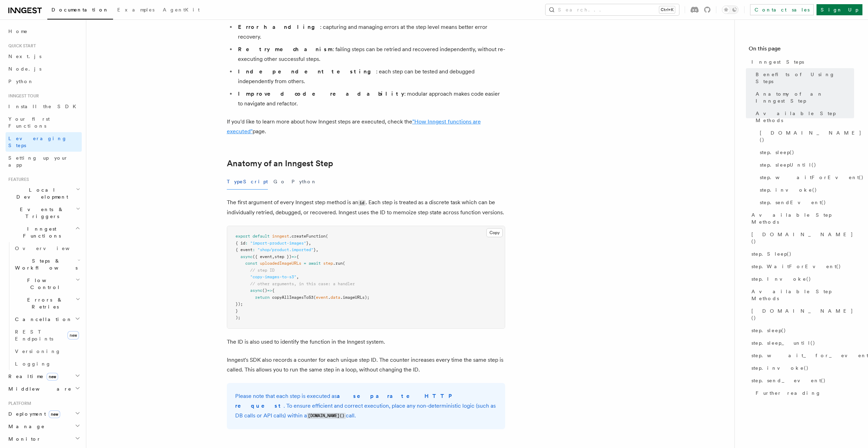 The image size is (868, 448). Describe the element at coordinates (366, 406) in the screenshot. I see `p: Please note that each step is executed as . To ensure efficient and correct execution, place any ...` at that location.